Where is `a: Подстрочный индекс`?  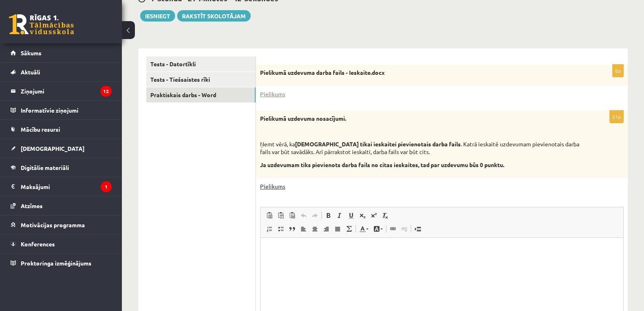
a: Подстрочный индекс is located at coordinates (363, 215).